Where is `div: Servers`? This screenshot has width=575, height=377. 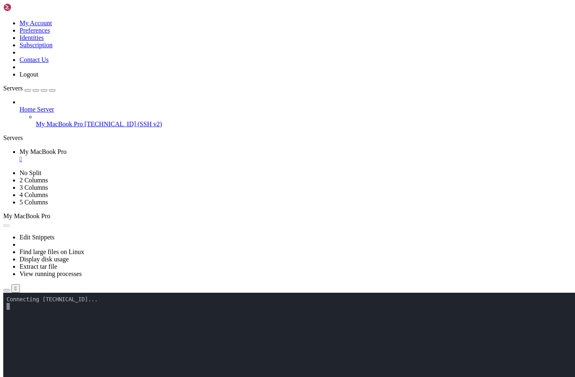 div: Servers is located at coordinates (287, 138).